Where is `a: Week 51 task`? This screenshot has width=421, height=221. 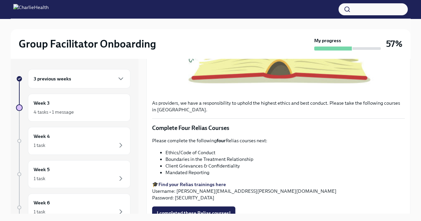
a: Week 51 task is located at coordinates (73, 174).